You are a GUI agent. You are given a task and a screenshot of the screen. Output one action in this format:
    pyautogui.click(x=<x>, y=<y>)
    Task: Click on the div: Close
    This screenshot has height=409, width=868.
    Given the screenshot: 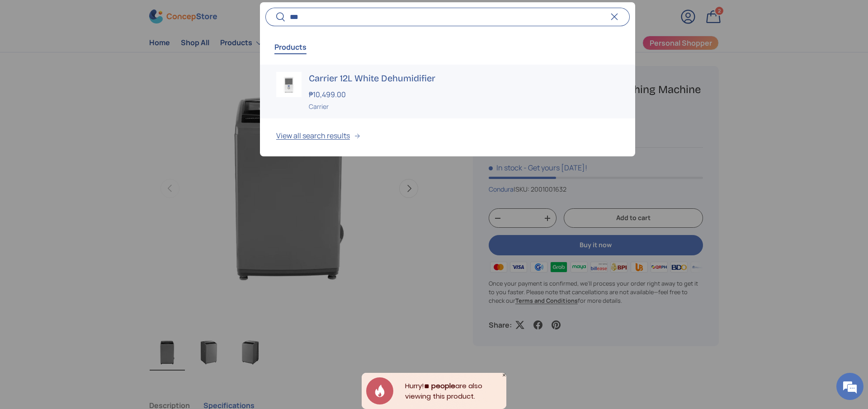 What is the action you would take?
    pyautogui.click(x=504, y=375)
    